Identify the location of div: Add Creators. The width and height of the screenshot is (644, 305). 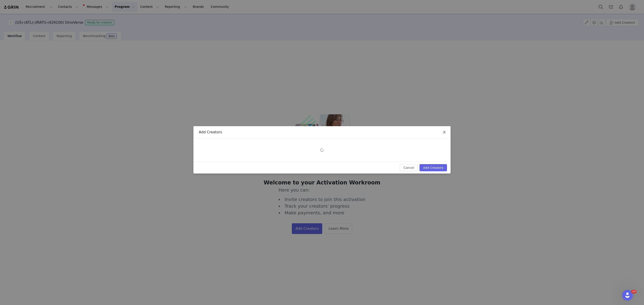
(322, 132).